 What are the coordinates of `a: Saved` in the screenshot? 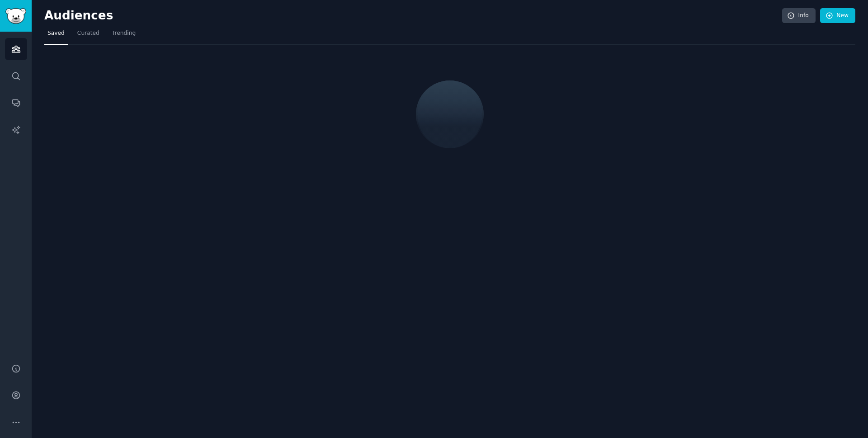 It's located at (56, 35).